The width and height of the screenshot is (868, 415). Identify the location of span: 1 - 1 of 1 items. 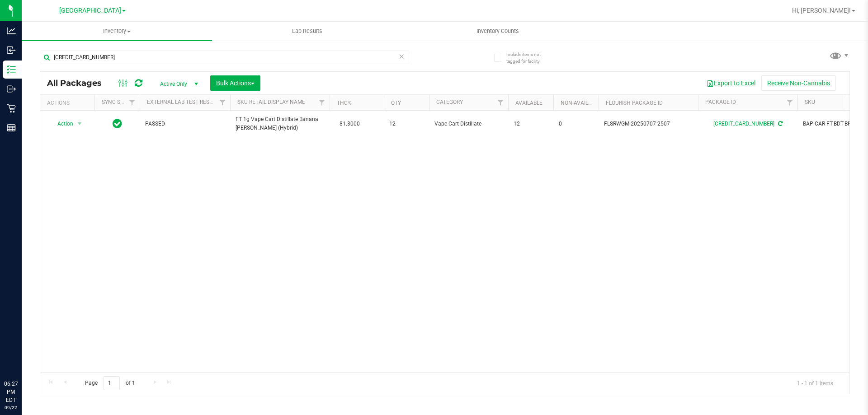
(815, 383).